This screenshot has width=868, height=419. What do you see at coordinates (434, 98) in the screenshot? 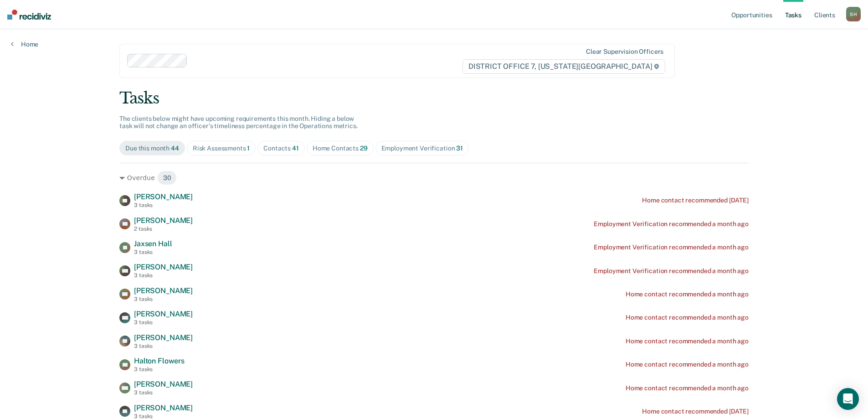
I see `div: Tasks` at bounding box center [434, 98].